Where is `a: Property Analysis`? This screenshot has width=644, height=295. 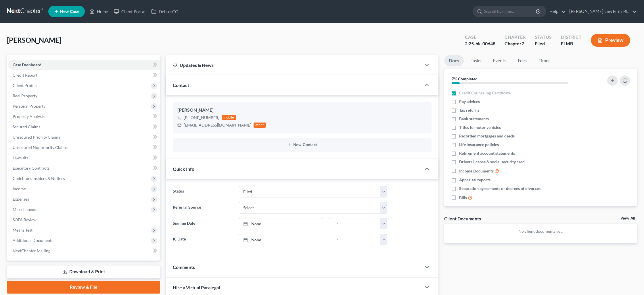
a: Property Analysis is located at coordinates (84, 117).